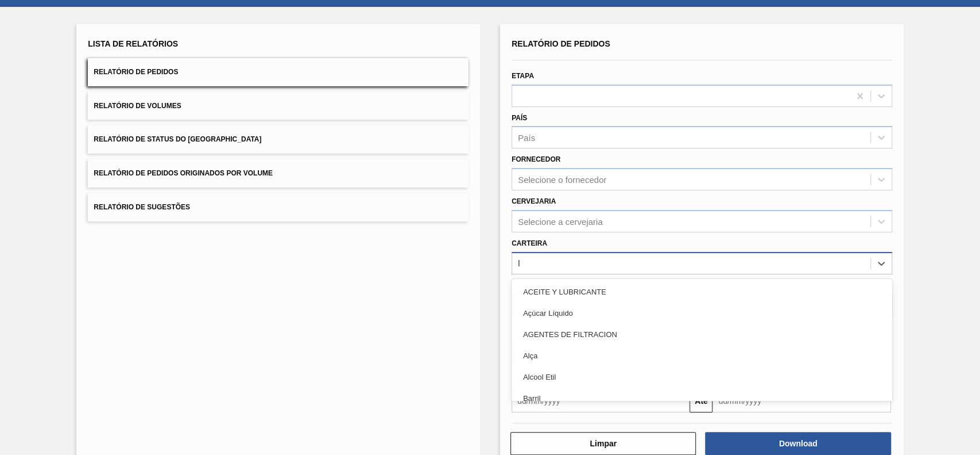 The image size is (980, 455). I want to click on label: Etapa, so click(523, 76).